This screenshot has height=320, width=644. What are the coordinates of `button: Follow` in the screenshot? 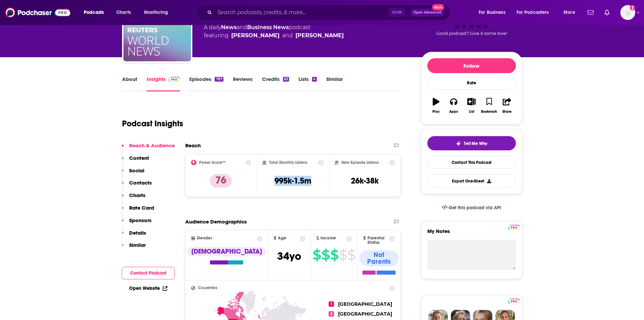 It's located at (472, 66).